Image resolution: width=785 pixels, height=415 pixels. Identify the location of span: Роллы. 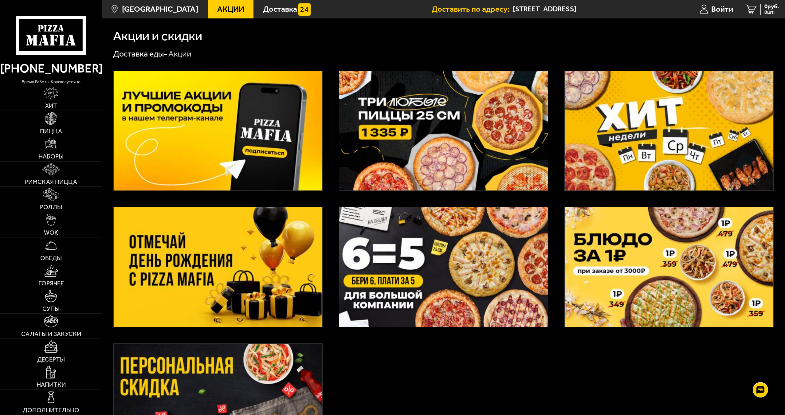
(51, 207).